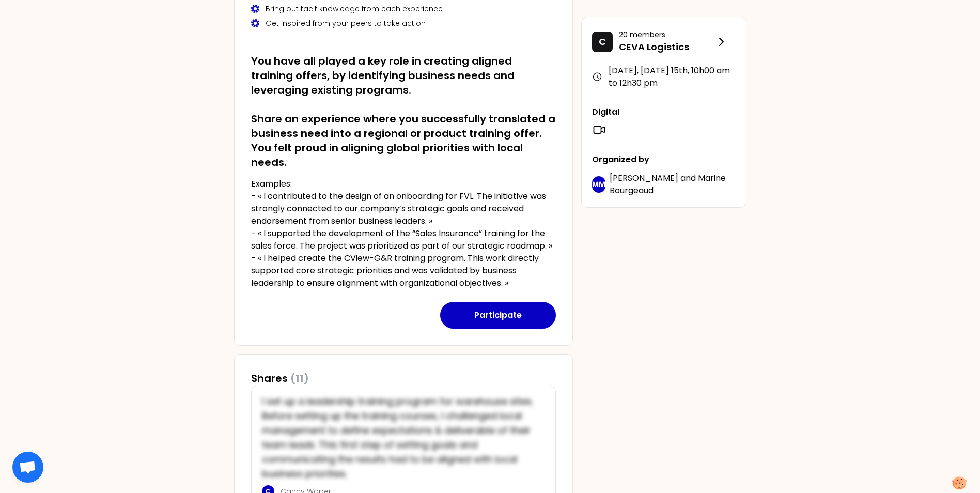 The width and height of the screenshot is (980, 493). Describe the element at coordinates (404, 233) in the screenshot. I see `p: Examples: - « I contributed to the design of an onboarding for FVL. The initiative was strongly c...` at that location.